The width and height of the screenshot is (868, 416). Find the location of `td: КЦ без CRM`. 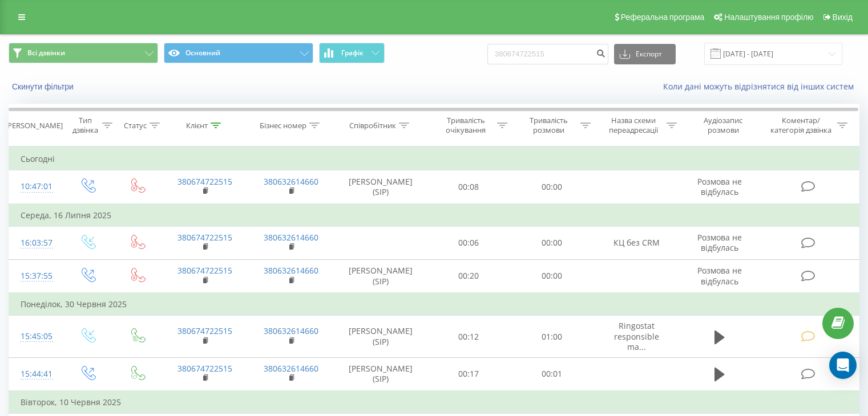

td: КЦ без CRM is located at coordinates (636, 243).